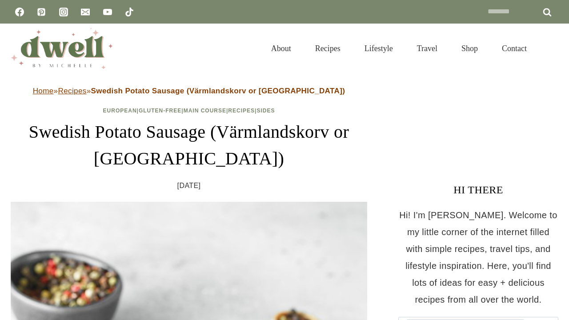  What do you see at coordinates (379, 48) in the screenshot?
I see `a: Lifestyle` at bounding box center [379, 48].